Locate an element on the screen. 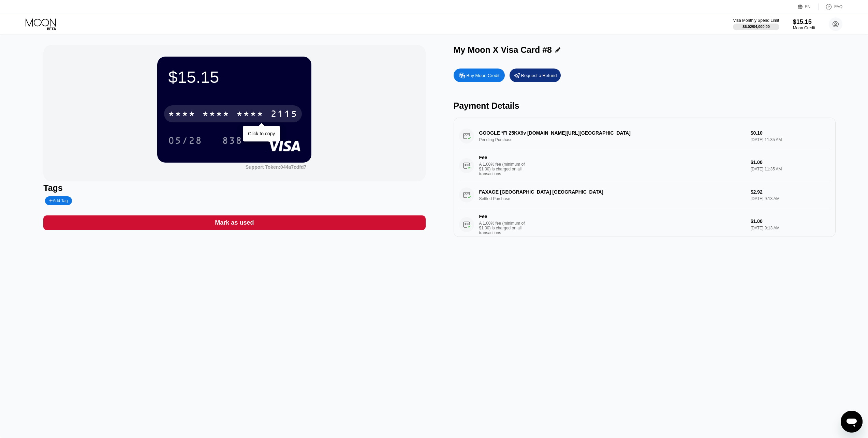 This screenshot has width=868, height=438. div: Payment Details is located at coordinates (645, 106).